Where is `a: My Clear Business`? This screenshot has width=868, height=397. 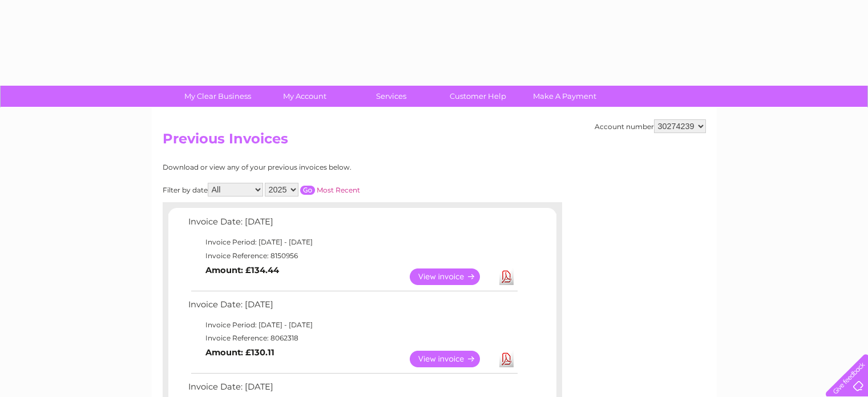
a: My Clear Business is located at coordinates (217, 96).